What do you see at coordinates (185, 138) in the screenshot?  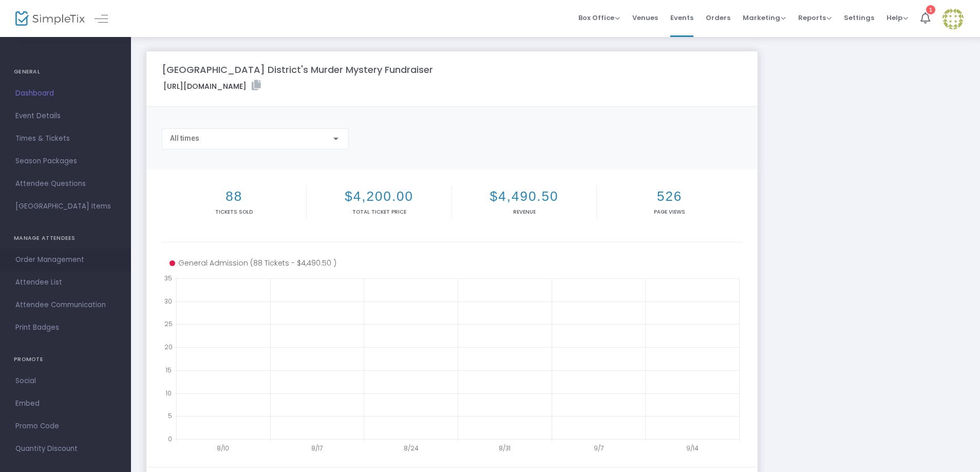 I see `span: All times` at bounding box center [185, 138].